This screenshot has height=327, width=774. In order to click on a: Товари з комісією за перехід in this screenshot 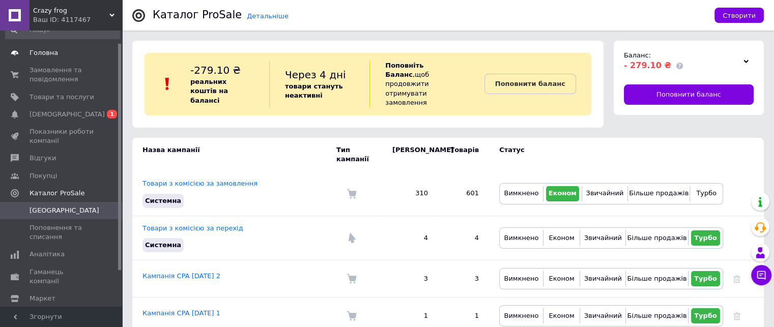, I will do `click(193, 228)`.